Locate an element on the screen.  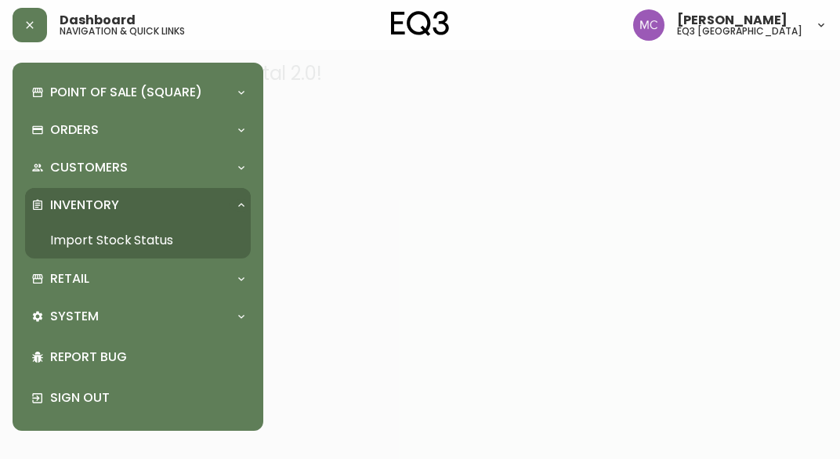
p: System is located at coordinates (74, 316).